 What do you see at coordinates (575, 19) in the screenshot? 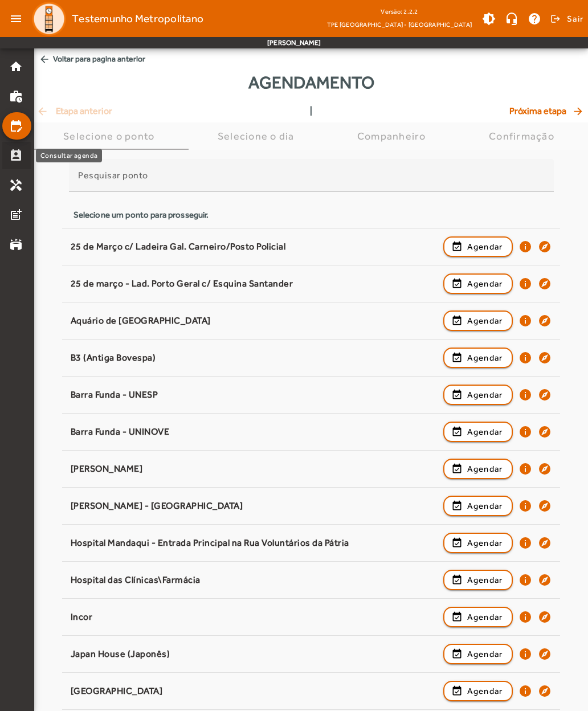
I see `span: Sair` at bounding box center [575, 19].